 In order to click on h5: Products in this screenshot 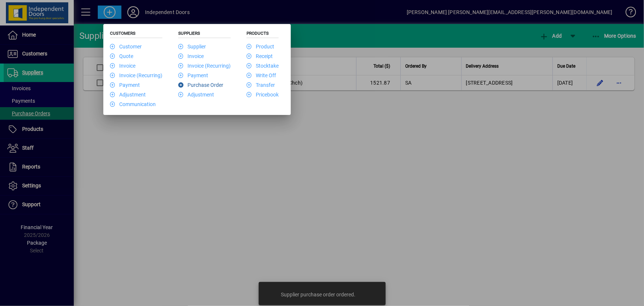, I will do `click(262, 34)`.